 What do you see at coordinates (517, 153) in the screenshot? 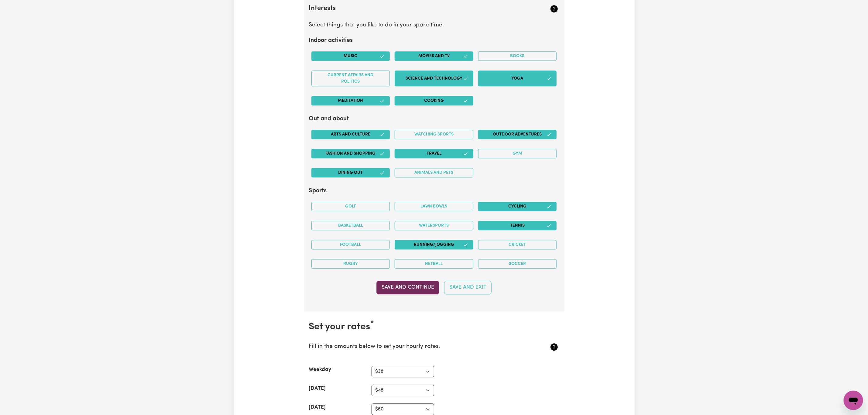
I see `button: Gym` at bounding box center [517, 153].